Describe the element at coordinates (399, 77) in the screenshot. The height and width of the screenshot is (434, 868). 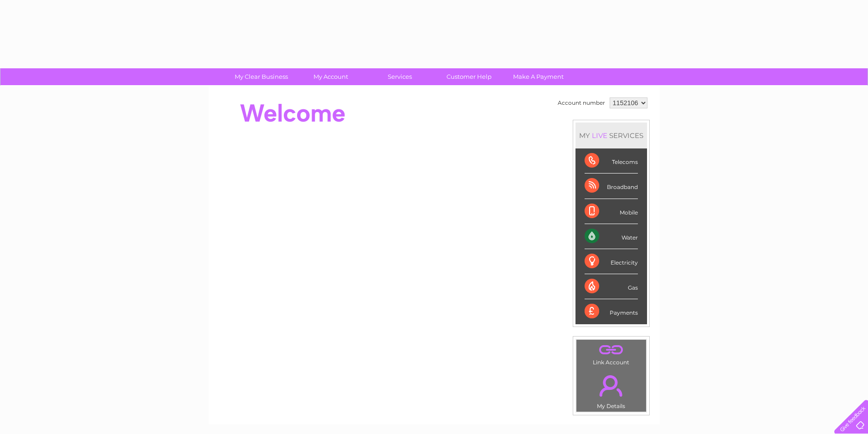
I see `a: Services` at that location.